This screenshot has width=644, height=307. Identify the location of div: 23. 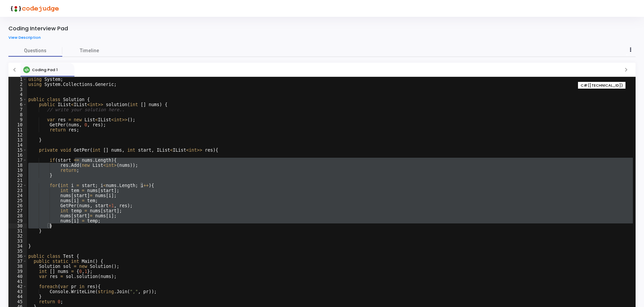
(17, 190).